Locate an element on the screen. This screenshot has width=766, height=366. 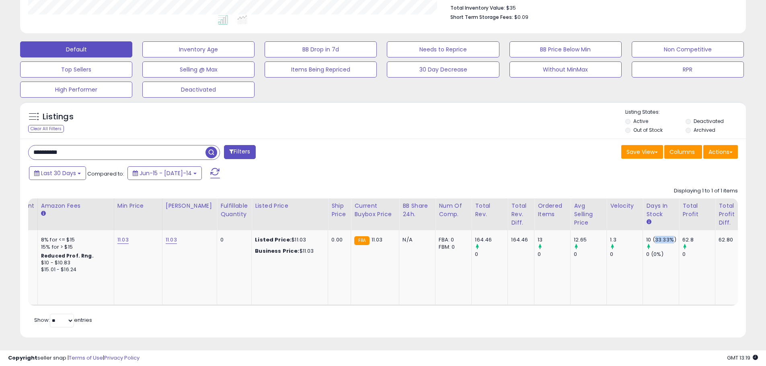
button: Top Sellers is located at coordinates (76, 70).